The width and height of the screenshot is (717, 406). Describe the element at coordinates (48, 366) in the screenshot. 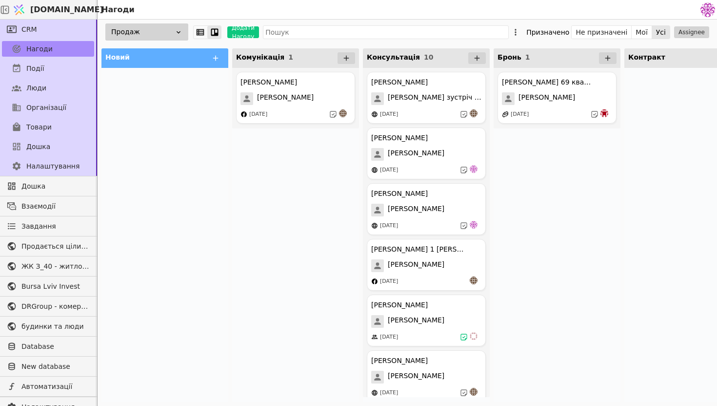

I see `a: New database` at that location.